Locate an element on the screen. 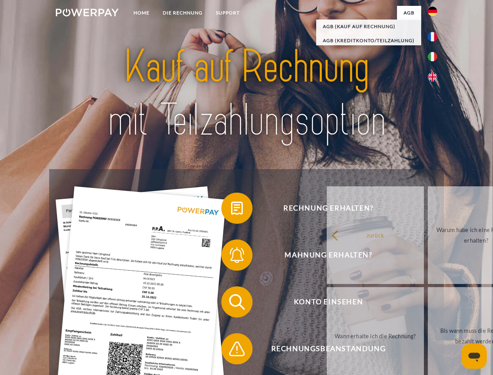 The width and height of the screenshot is (493, 375). div: Wann erhalte ich die Rechnung? is located at coordinates (375, 335).